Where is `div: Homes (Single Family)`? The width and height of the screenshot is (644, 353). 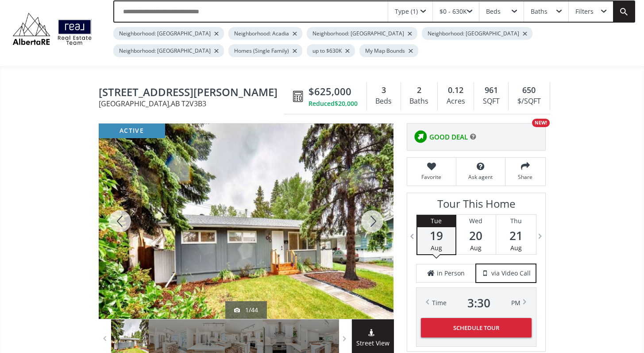 div: Homes (Single Family) is located at coordinates (265, 51).